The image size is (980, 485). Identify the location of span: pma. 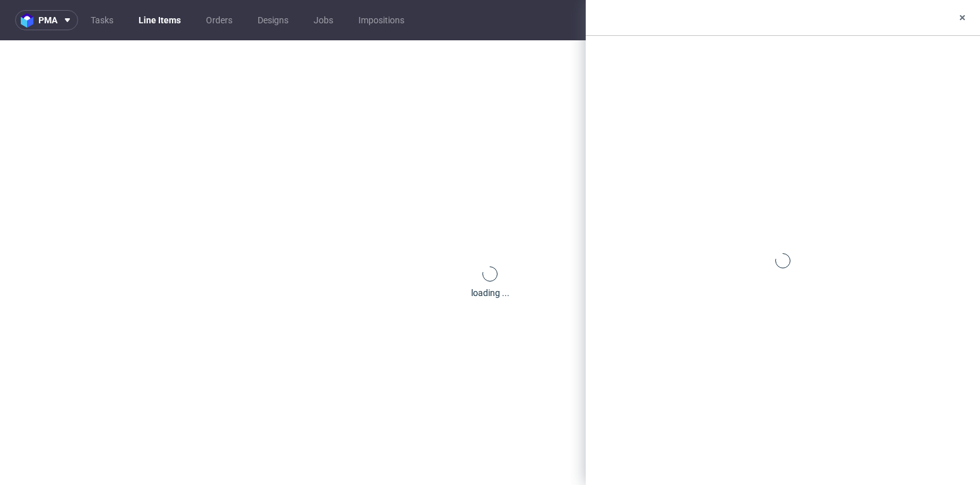
(48, 20).